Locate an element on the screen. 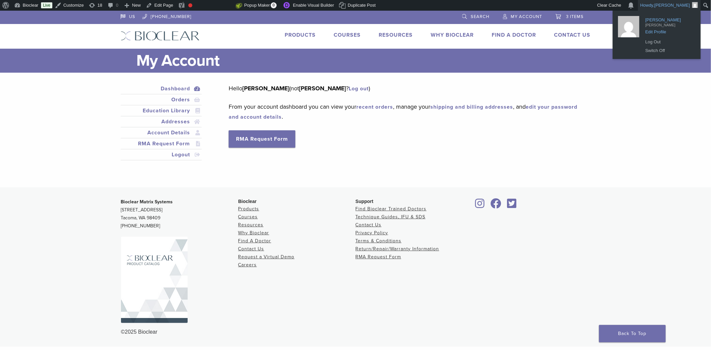  a: Request a Virtual Demo is located at coordinates (266, 257).